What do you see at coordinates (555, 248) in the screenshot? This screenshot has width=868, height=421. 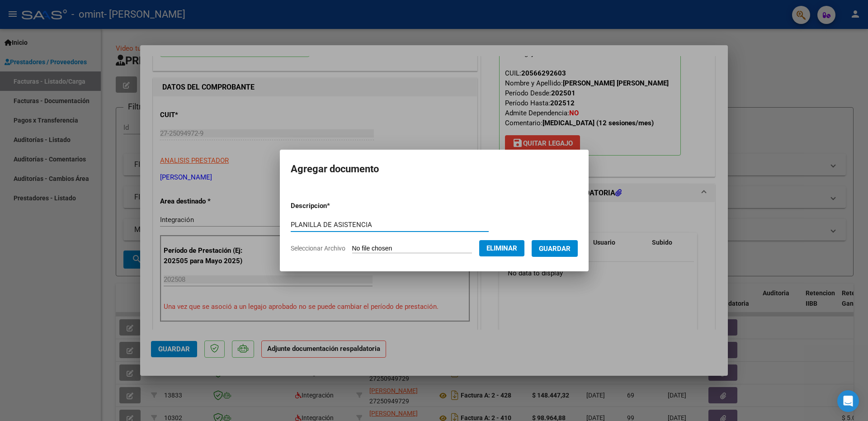 I see `button: Guardar` at bounding box center [555, 248].